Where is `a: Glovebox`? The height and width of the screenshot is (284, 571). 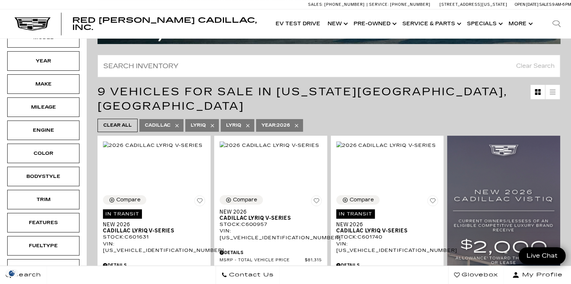
a: Glovebox is located at coordinates (476, 275).